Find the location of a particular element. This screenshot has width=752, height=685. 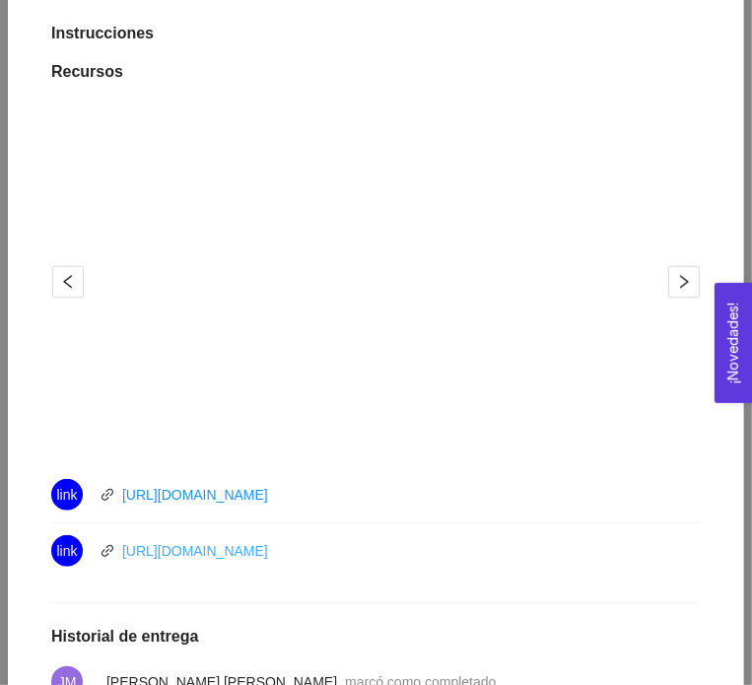

button: 2 is located at coordinates (391, 432).